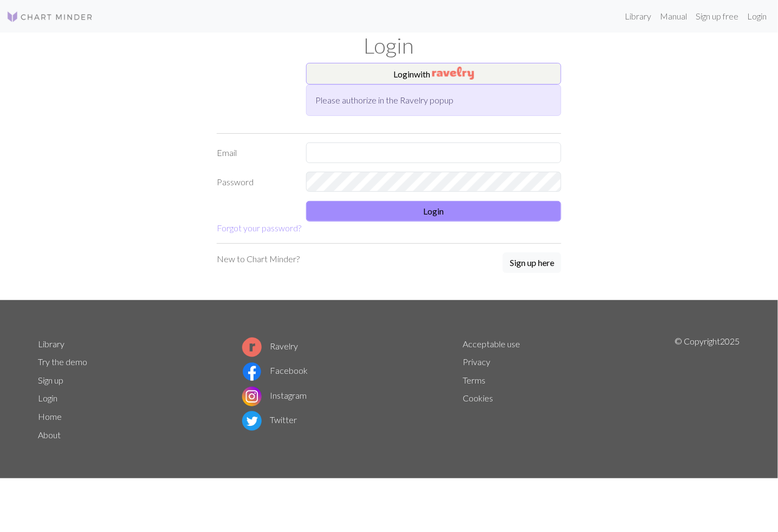 This screenshot has height=532, width=778. Describe the element at coordinates (50, 380) in the screenshot. I see `a: Sign up` at that location.